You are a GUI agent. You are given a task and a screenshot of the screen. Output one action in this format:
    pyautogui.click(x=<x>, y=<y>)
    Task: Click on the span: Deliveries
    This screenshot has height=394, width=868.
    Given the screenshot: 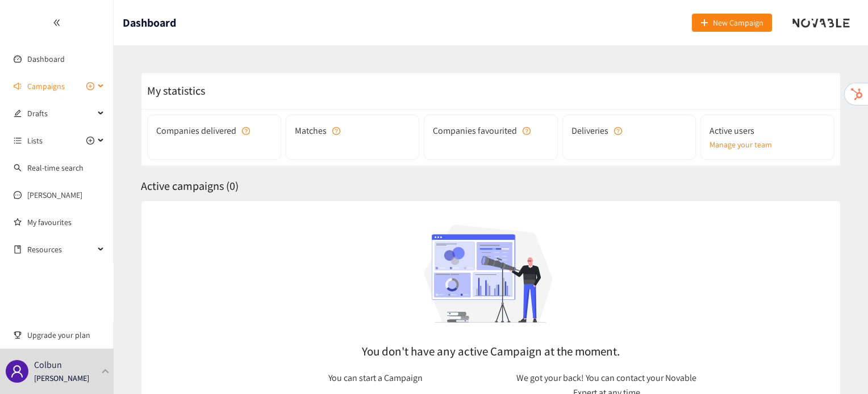 What is the action you would take?
    pyautogui.click(x=589, y=131)
    